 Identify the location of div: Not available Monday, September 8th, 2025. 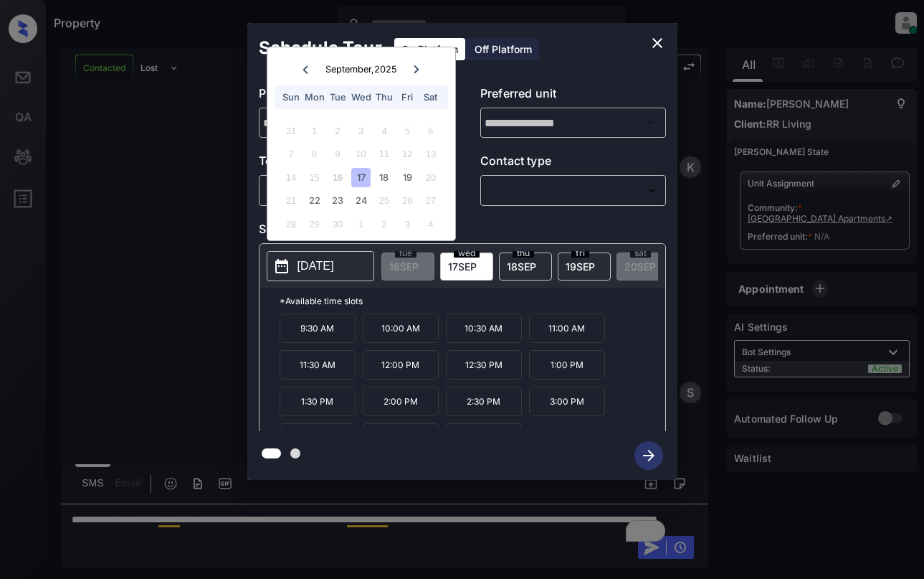
(314, 153).